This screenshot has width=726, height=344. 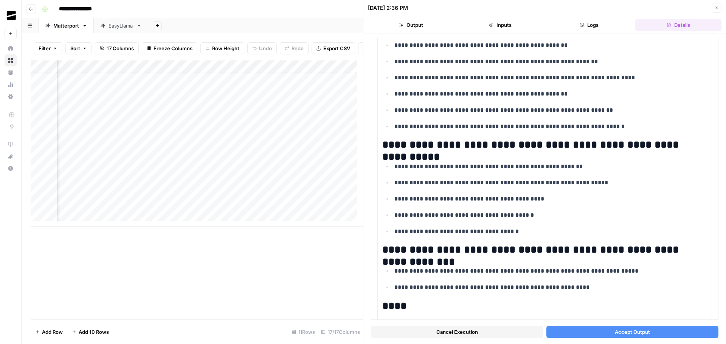 I want to click on button: Row Height, so click(x=222, y=48).